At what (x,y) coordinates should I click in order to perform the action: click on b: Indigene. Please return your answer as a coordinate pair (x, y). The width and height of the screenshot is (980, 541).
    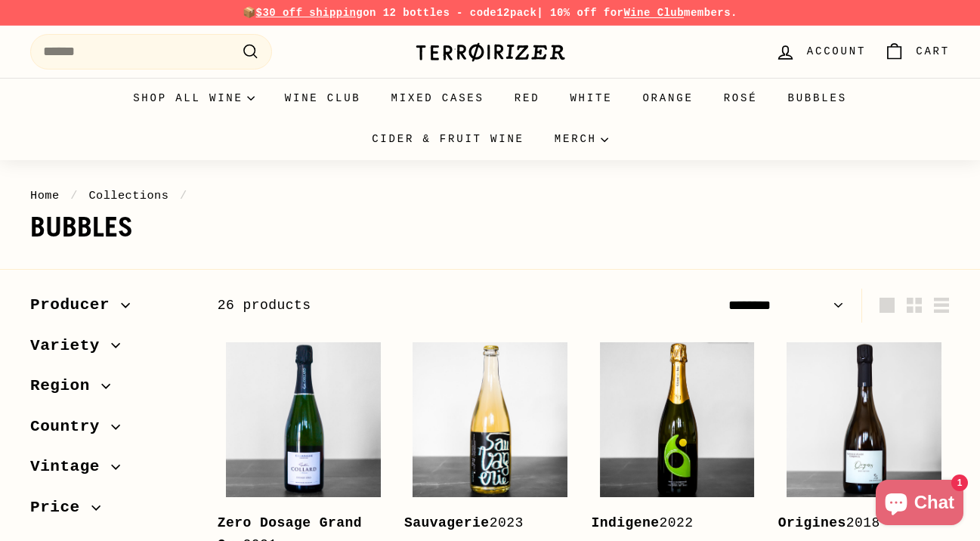
    Looking at the image, I should click on (625, 522).